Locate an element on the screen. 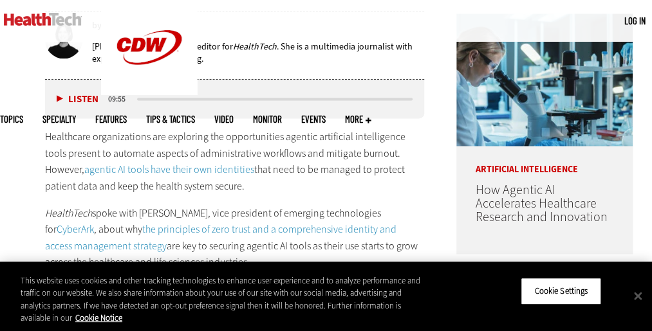  button: Close is located at coordinates (638, 296).